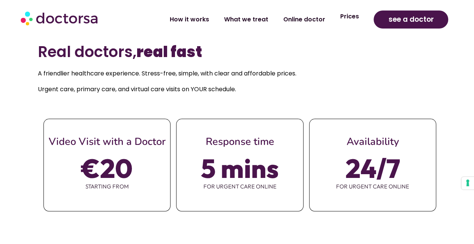 The height and width of the screenshot is (244, 474). What do you see at coordinates (239, 141) in the screenshot?
I see `span: Response time` at bounding box center [239, 141].